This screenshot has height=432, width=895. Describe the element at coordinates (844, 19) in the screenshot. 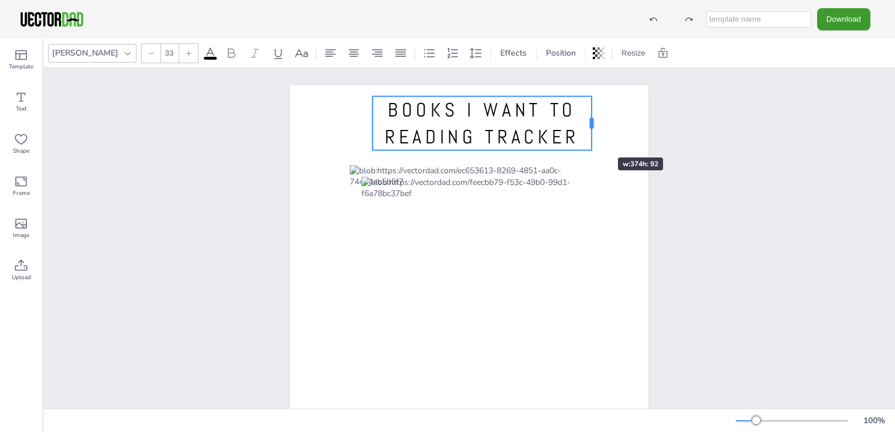

I see `button: Download` at that location.